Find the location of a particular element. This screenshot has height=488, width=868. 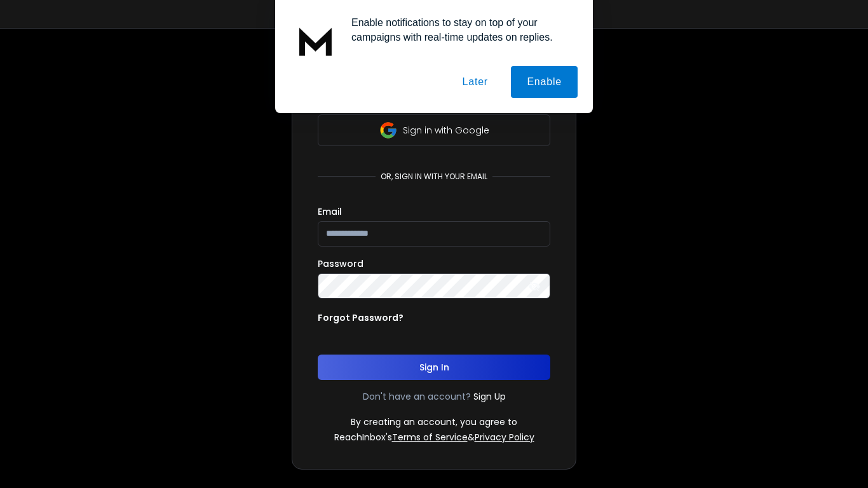

a: Privacy Policy is located at coordinates (505, 437).